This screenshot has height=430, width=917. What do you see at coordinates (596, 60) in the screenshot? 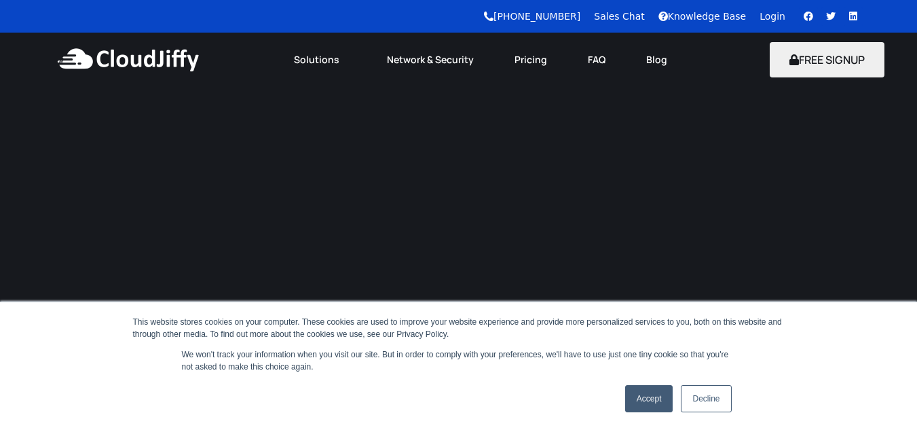
I see `a: FAQ` at bounding box center [596, 60].